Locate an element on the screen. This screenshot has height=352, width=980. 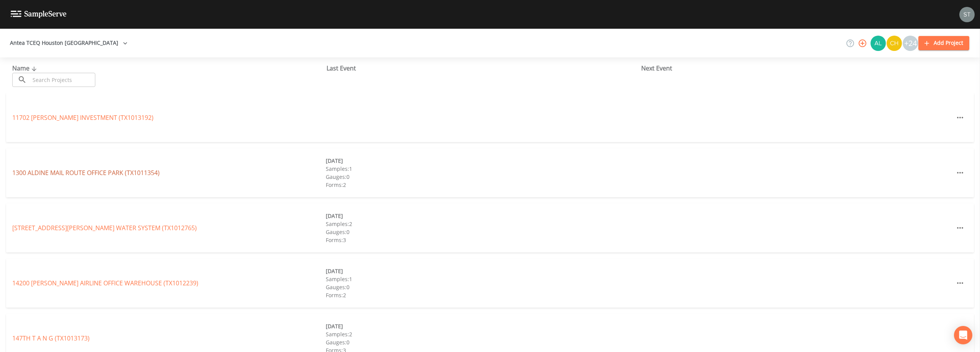
button: Add Project is located at coordinates (944, 43).